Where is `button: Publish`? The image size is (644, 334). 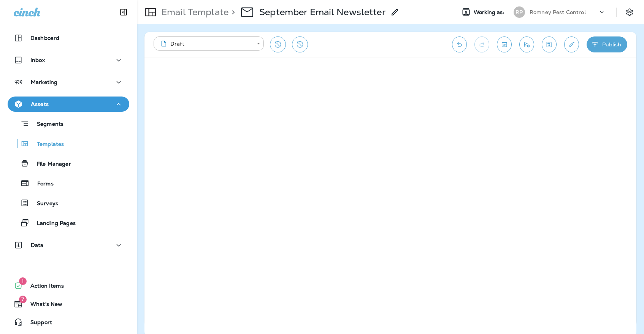
button: Publish is located at coordinates (606, 45).